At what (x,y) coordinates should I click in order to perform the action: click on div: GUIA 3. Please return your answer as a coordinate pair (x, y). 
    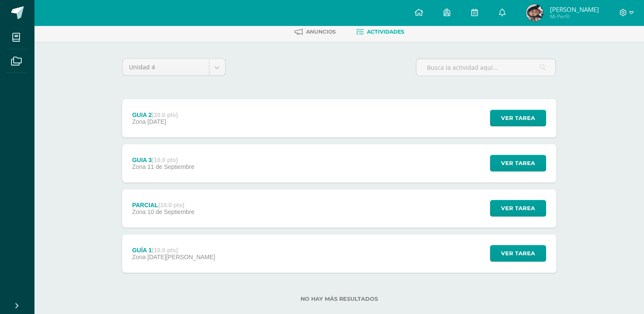
    Looking at the image, I should click on (163, 160).